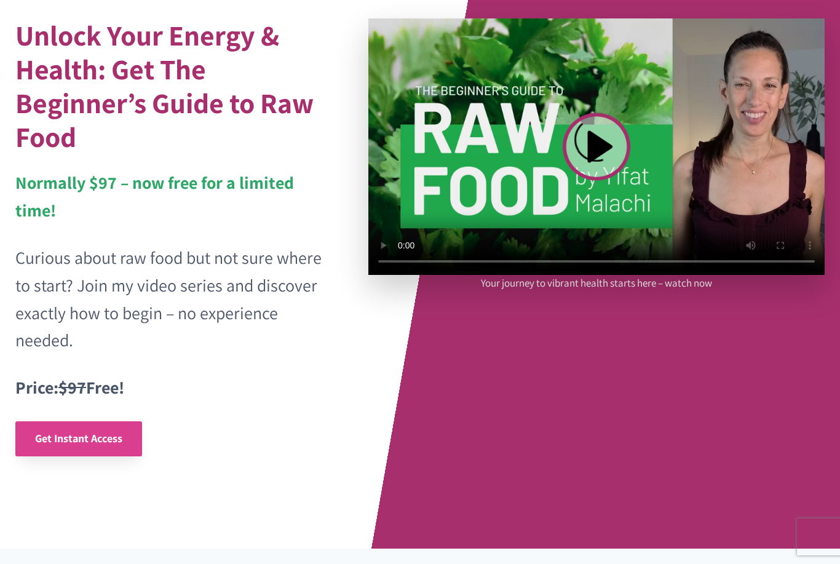 The image size is (840, 564). I want to click on strong: Price: Free!, so click(69, 387).